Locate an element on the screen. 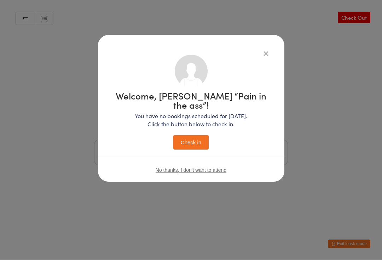  img: no_photo.png is located at coordinates (191, 71).